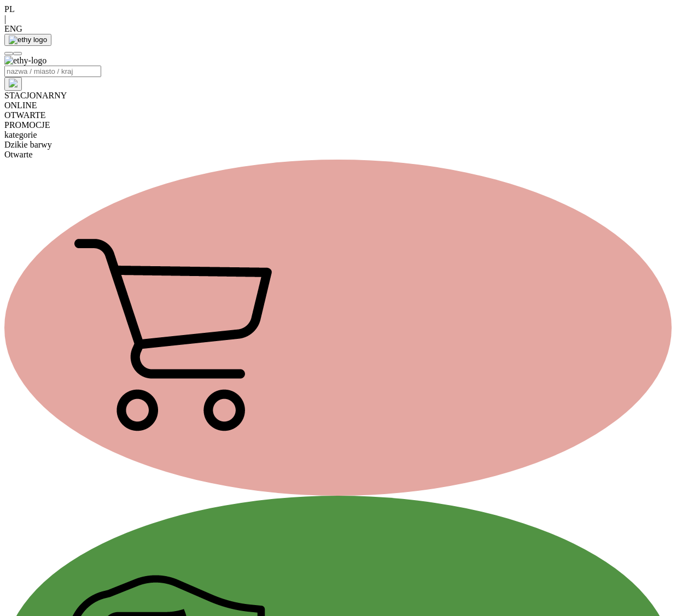 The height and width of the screenshot is (616, 676). Describe the element at coordinates (338, 125) in the screenshot. I see `div: PROMOCJE` at that location.